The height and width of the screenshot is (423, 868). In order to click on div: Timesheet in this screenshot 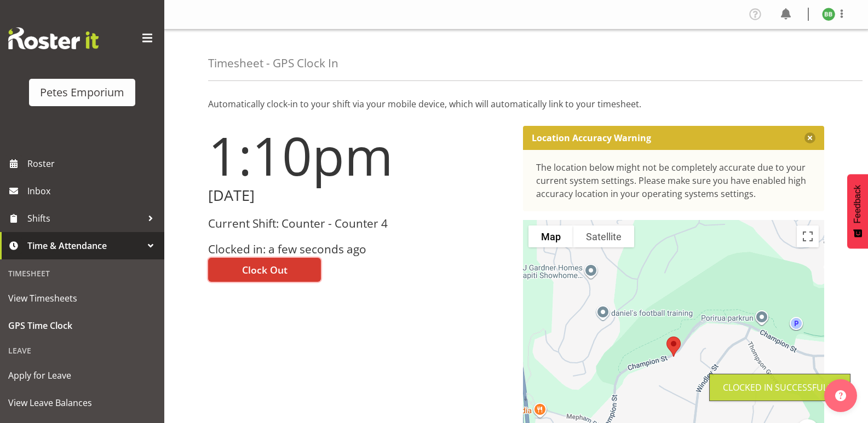, I will do `click(82, 273)`.